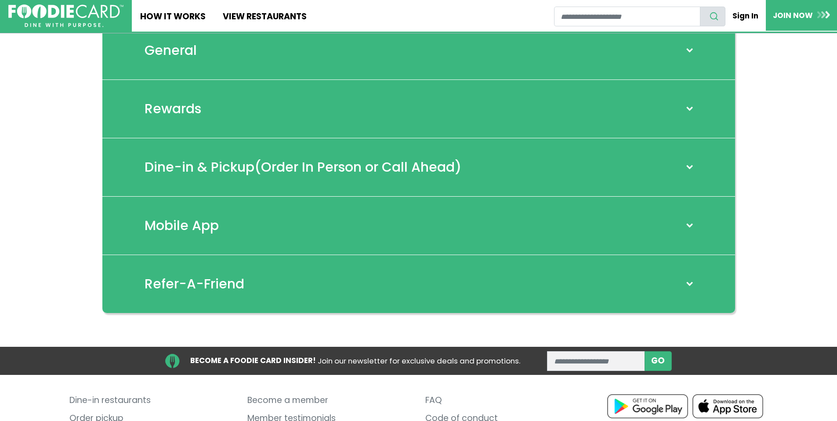  What do you see at coordinates (181, 226) in the screenshot?
I see `h2: Mobile App` at bounding box center [181, 226].